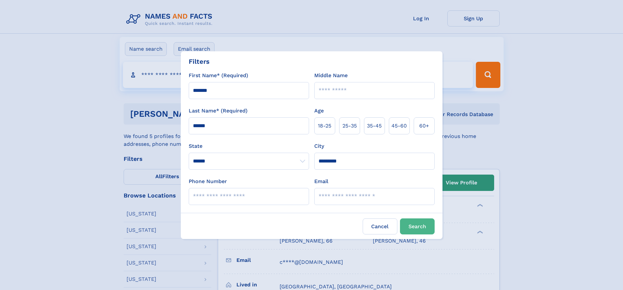 The width and height of the screenshot is (623, 290). I want to click on span: 25‑35, so click(349, 126).